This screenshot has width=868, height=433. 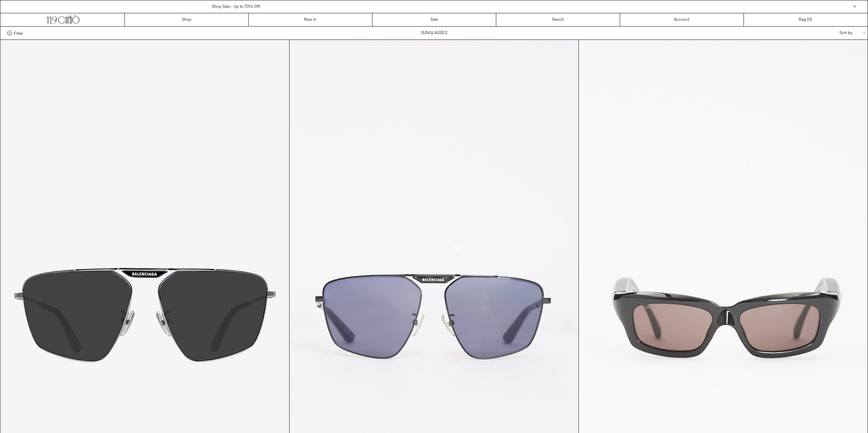 What do you see at coordinates (235, 7) in the screenshot?
I see `a: Shop Sale - Up to 70% Off` at bounding box center [235, 7].